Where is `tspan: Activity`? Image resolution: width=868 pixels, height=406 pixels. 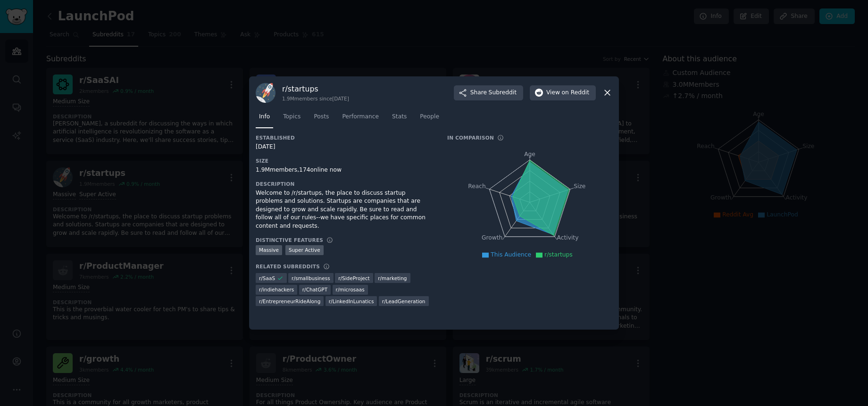
tspan: Activity is located at coordinates (568, 238).